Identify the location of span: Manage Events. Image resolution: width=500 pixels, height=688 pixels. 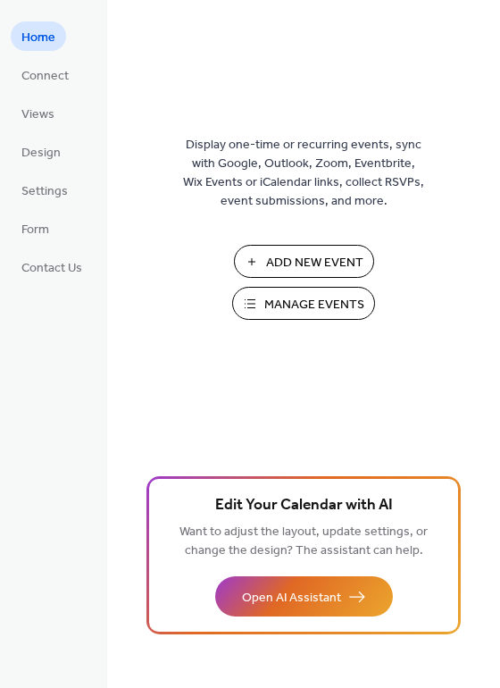
(314, 305).